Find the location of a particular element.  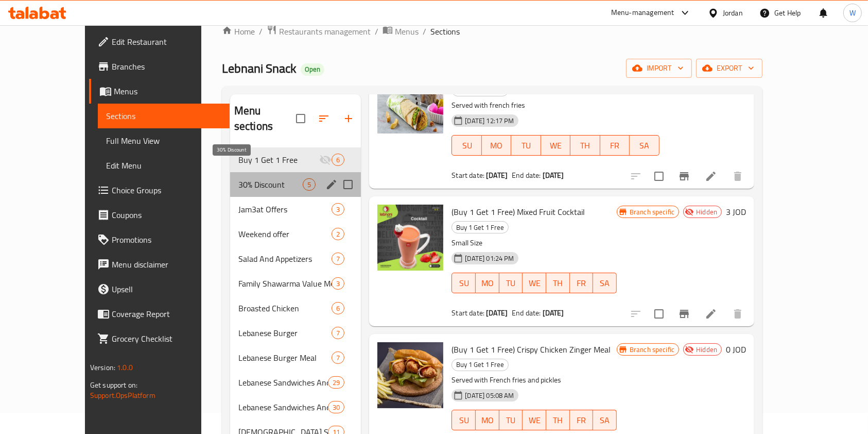

button: edit is located at coordinates (332, 185).